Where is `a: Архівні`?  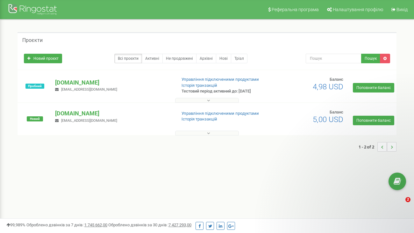 a: Архівні is located at coordinates (206, 59).